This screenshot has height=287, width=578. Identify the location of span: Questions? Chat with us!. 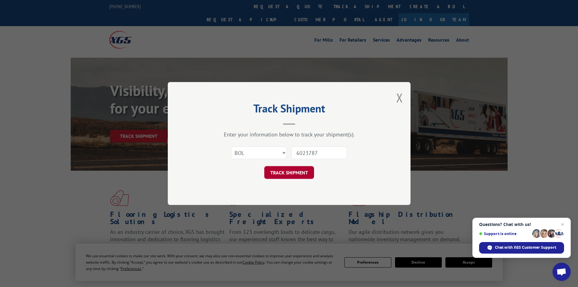
(522, 224).